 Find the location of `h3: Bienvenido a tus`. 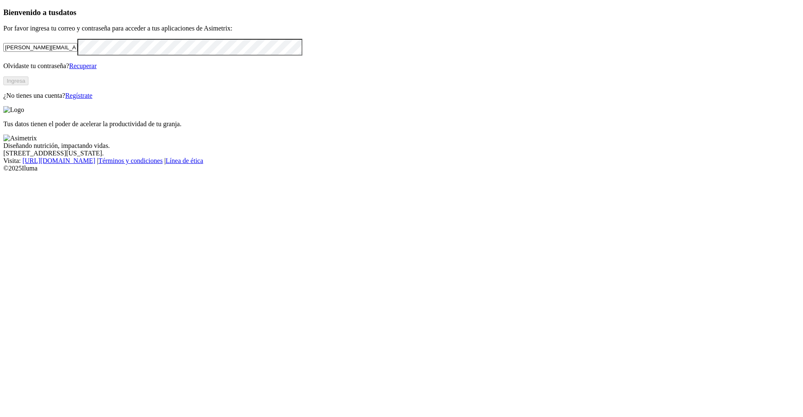

h3: Bienvenido a tus is located at coordinates (401, 13).